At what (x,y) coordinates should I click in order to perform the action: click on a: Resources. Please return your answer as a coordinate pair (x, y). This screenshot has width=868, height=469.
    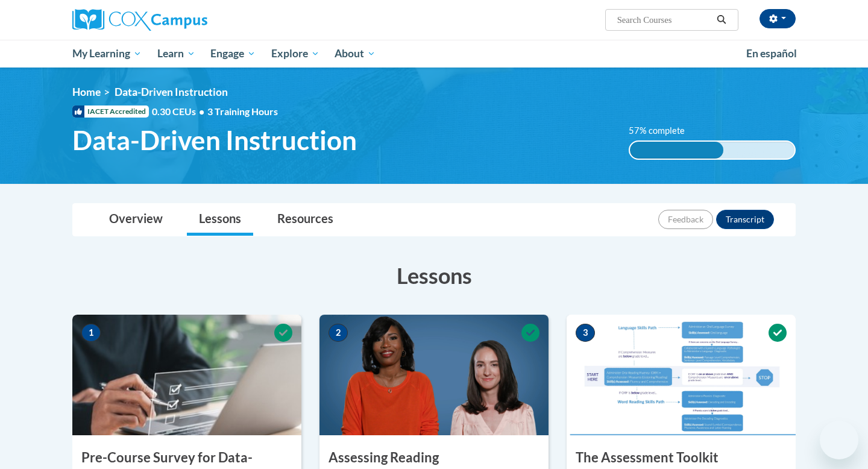
    Looking at the image, I should click on (305, 219).